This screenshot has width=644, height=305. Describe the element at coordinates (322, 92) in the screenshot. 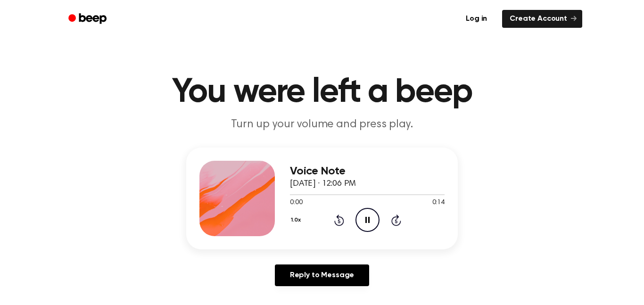

I see `h1: You were left a beep` at that location.